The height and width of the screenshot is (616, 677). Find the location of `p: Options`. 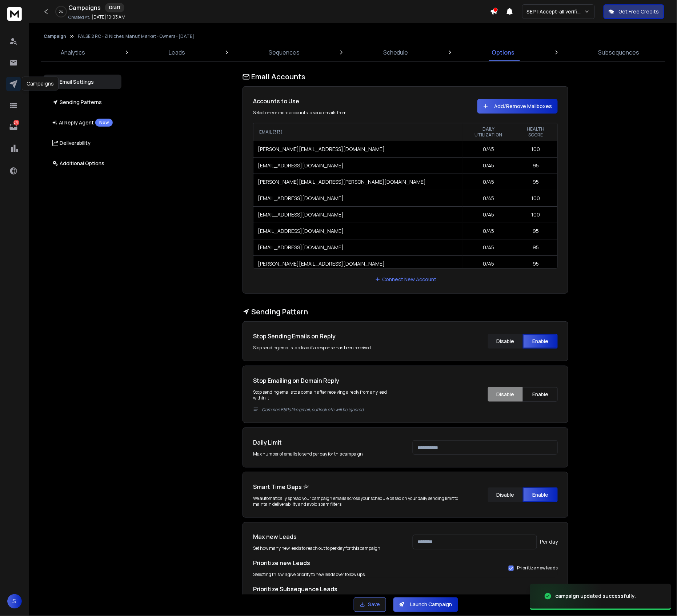

p: Options is located at coordinates (504, 53).